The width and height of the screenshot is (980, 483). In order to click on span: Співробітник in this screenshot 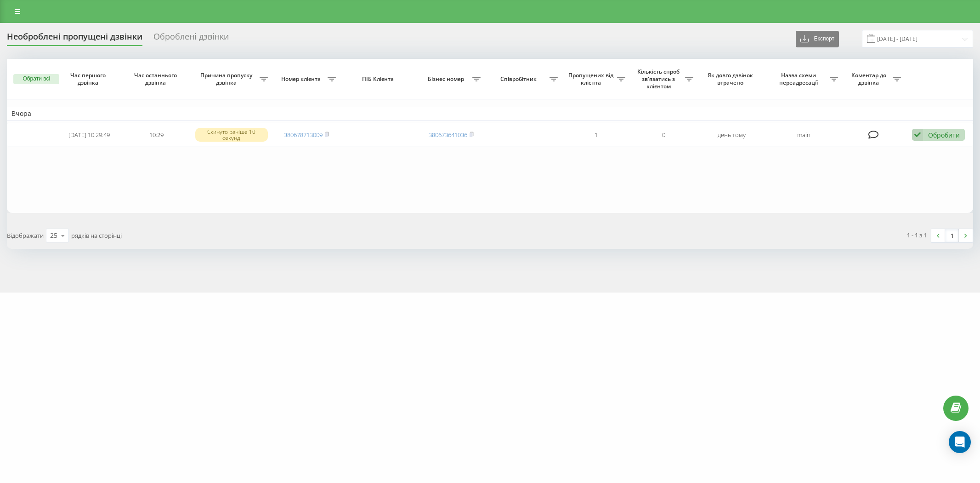, I will do `click(520, 79)`.